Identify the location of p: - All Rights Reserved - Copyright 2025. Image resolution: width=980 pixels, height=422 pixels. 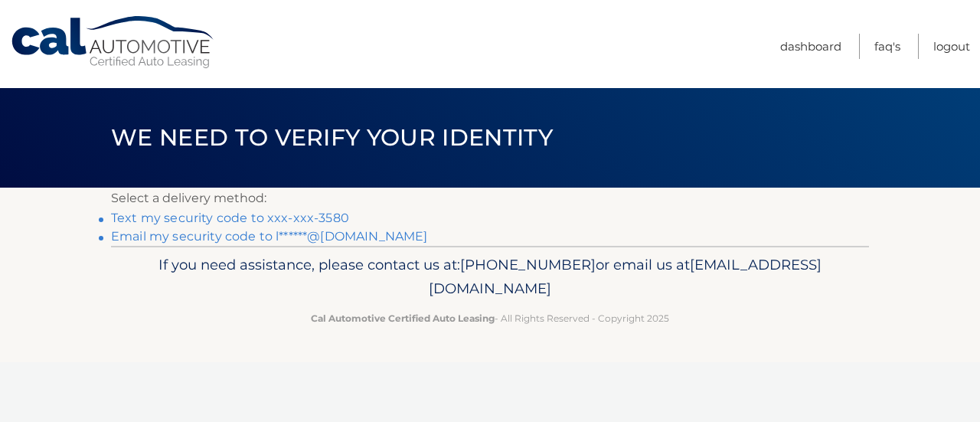
(490, 318).